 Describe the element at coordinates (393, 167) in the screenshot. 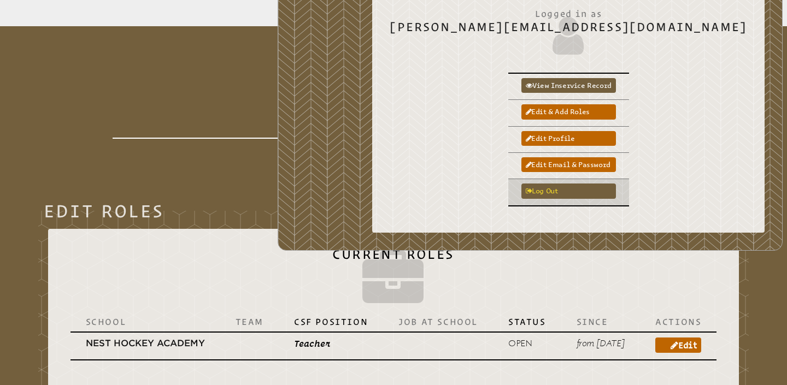

I see `p: Role added!` at that location.